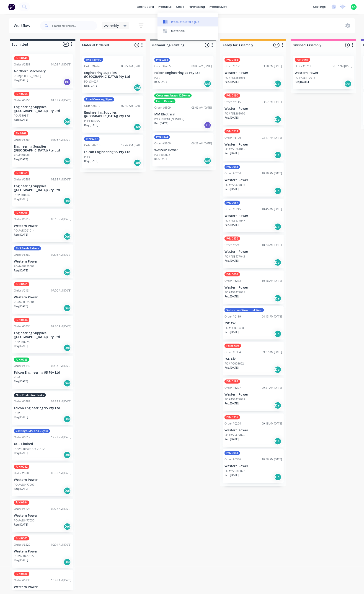 This screenshot has height=594, width=364. Describe the element at coordinates (29, 449) in the screenshot. I see `p: PO #4501908706-VO-12` at that location.